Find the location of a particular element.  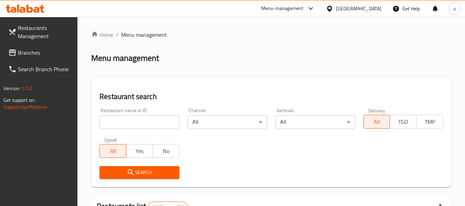

button: No is located at coordinates (166, 151).